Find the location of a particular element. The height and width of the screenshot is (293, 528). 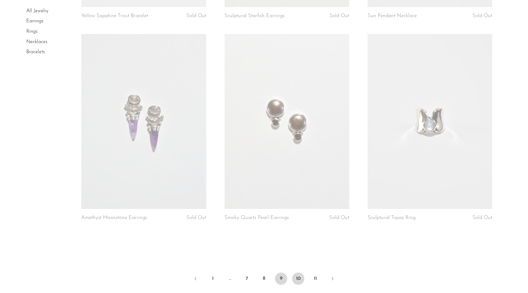

a: 8 is located at coordinates (264, 278).